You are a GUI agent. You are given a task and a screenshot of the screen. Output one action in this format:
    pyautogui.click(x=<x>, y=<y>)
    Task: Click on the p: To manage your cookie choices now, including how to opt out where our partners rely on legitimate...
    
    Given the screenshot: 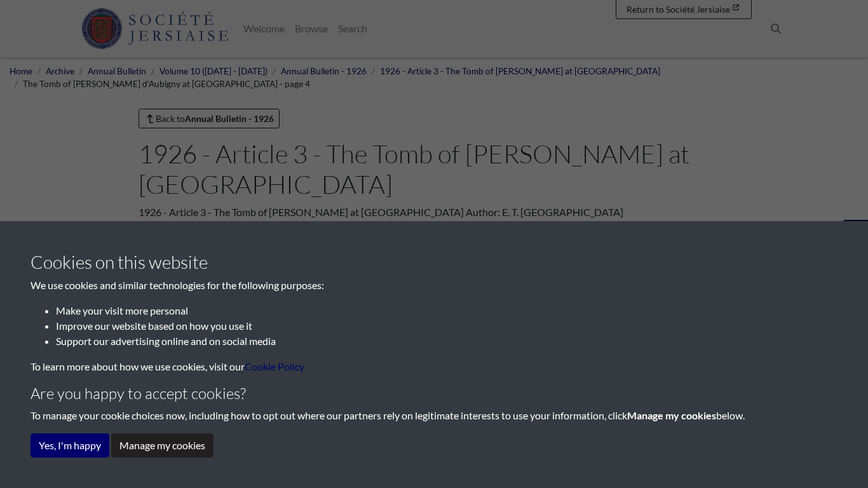 What is the action you would take?
    pyautogui.click(x=434, y=416)
    